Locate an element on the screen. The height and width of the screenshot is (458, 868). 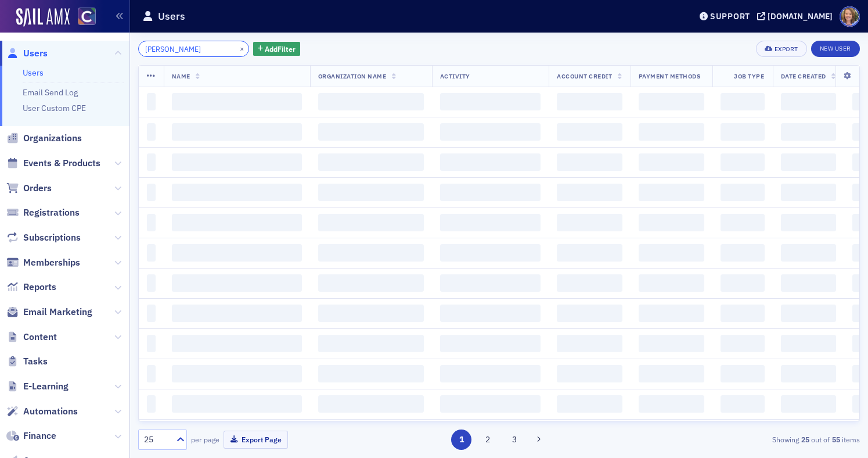
button: 1 is located at coordinates (461, 439).